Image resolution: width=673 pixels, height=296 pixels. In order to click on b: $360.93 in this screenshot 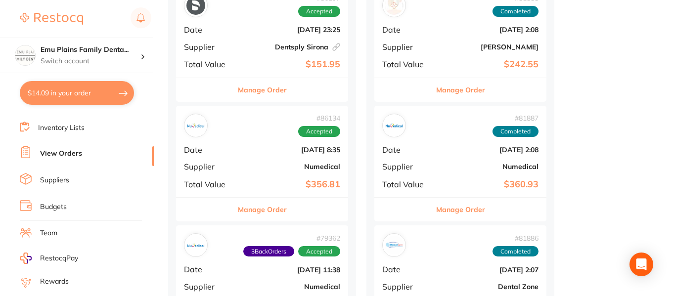, I will do `click(489, 185)`.